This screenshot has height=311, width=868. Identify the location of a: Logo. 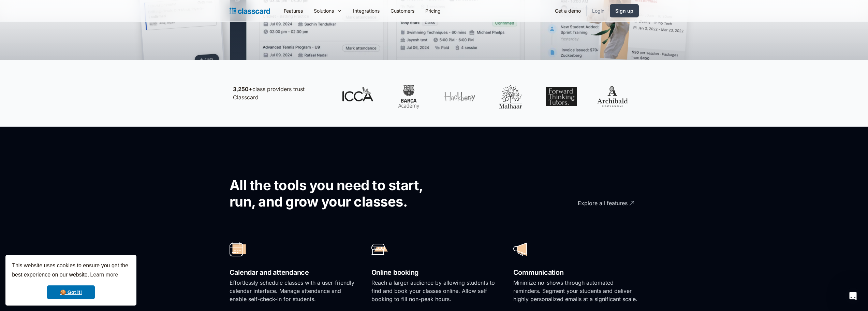
(249, 11).